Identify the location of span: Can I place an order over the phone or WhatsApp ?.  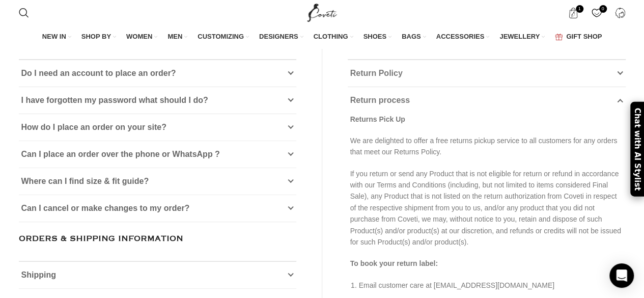
(121, 154).